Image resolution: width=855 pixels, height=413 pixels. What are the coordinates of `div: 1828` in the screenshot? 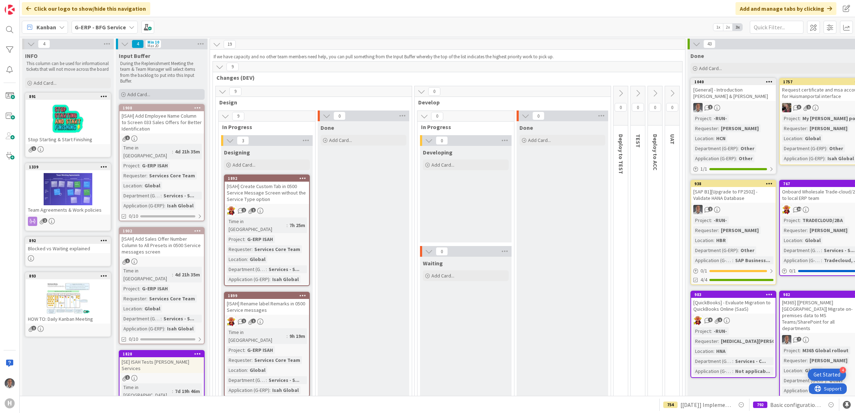 It's located at (162, 354).